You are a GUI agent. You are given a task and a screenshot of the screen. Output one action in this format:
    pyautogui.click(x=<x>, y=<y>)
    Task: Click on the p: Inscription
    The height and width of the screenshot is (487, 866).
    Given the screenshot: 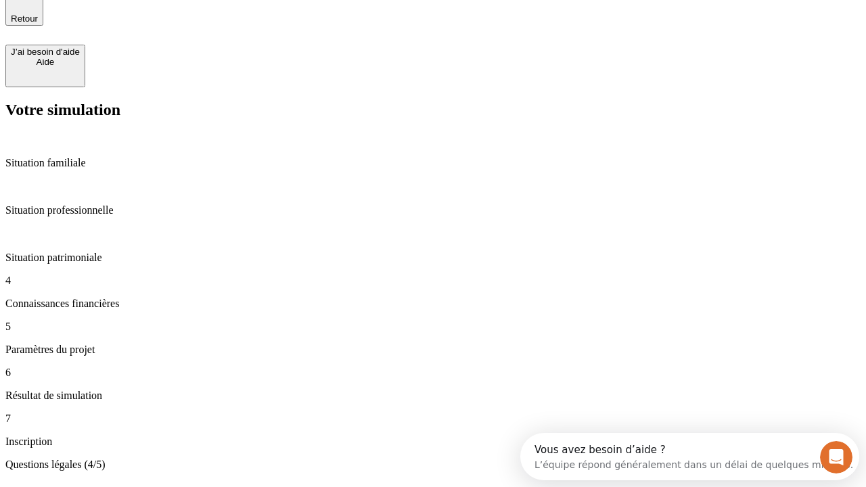 What is the action you would take?
    pyautogui.click(x=433, y=442)
    